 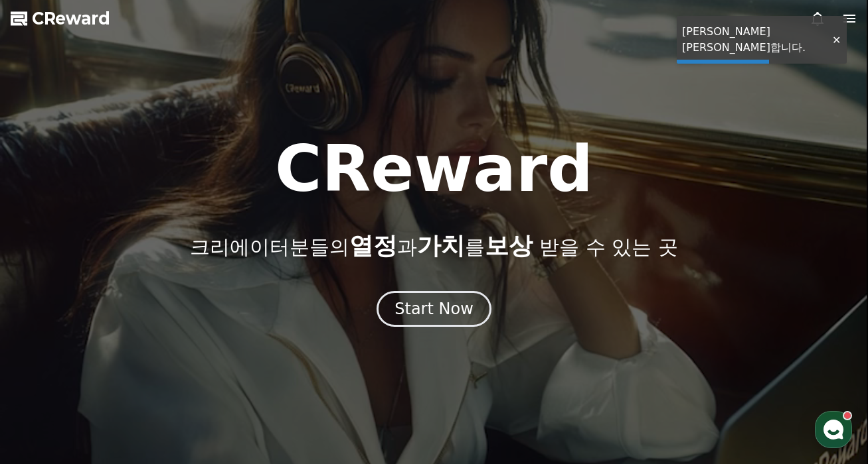 I want to click on span: CReward, so click(x=71, y=18).